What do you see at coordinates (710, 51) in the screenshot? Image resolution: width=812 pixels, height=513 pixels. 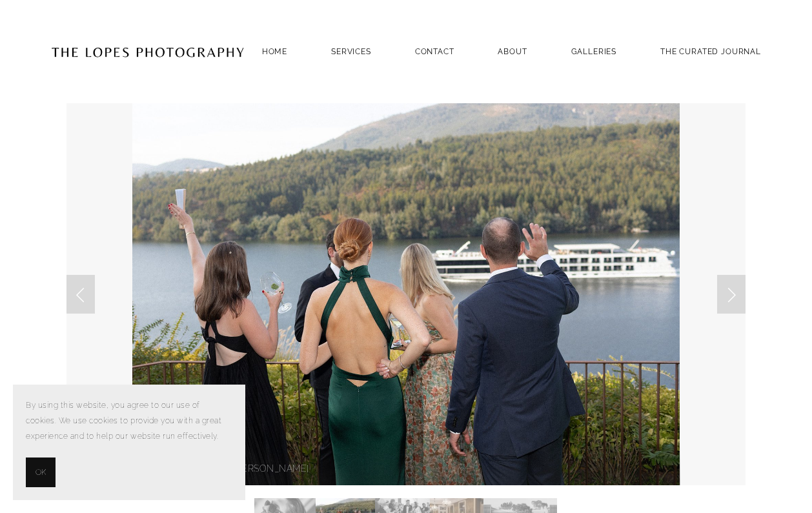 I see `a: THE CURATED JOURNAL` at bounding box center [710, 51].